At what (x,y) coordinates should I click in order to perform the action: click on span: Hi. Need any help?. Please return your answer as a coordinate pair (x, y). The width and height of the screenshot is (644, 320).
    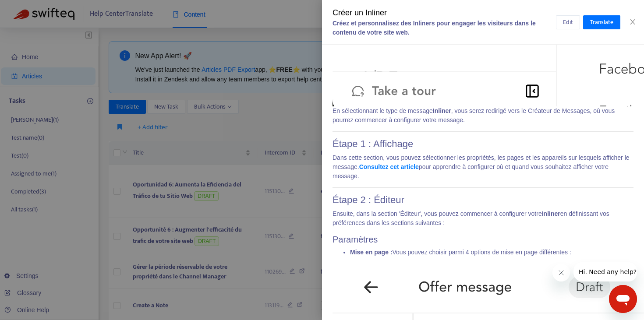
    Looking at the image, I should click on (34, 10).